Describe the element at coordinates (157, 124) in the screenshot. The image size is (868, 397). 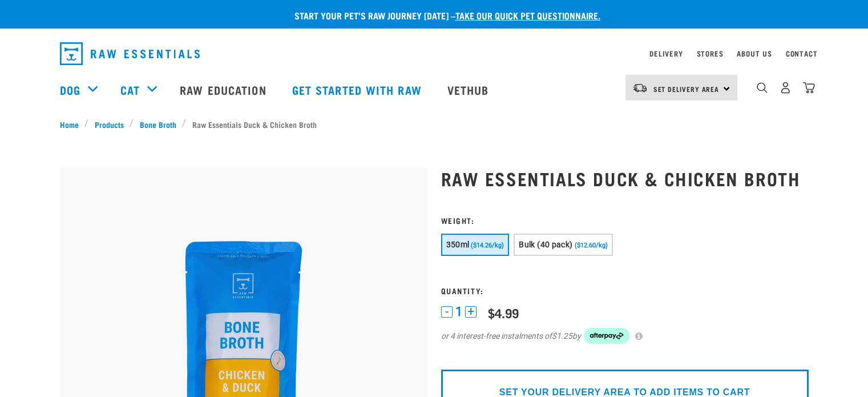
I see `a: Bone Broth` at that location.